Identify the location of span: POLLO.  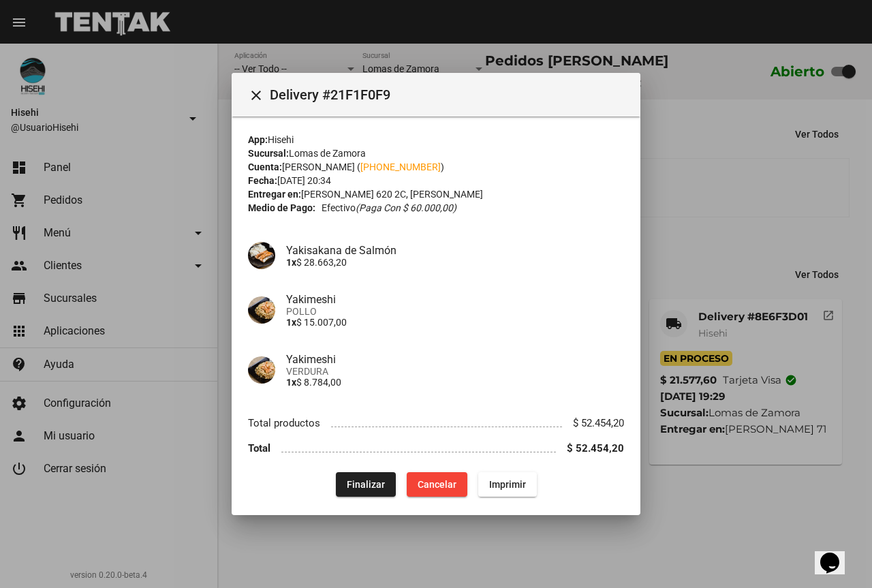
(455, 311).